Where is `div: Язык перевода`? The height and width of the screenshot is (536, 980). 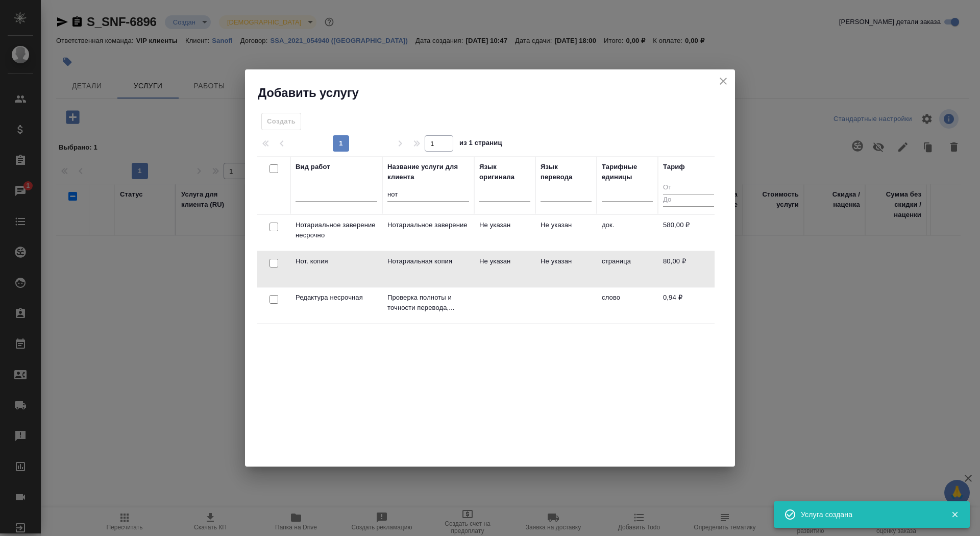 div: Язык перевода is located at coordinates (566, 172).